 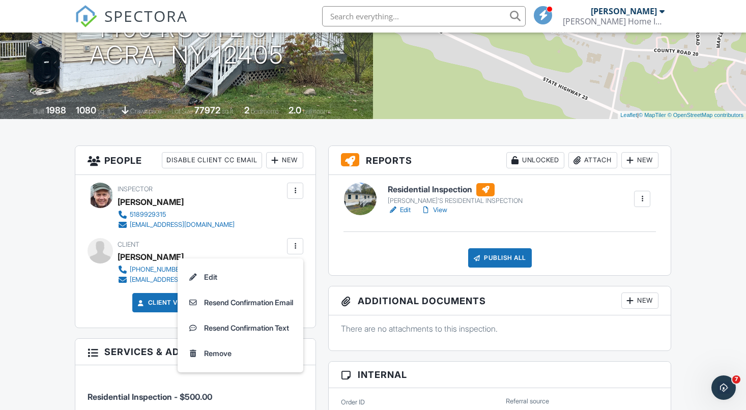 I want to click on a: View, so click(x=434, y=210).